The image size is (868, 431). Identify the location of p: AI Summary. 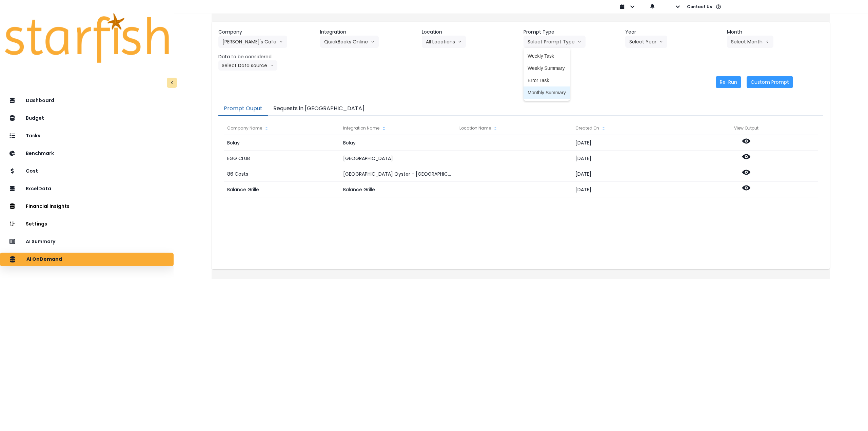
(40, 242).